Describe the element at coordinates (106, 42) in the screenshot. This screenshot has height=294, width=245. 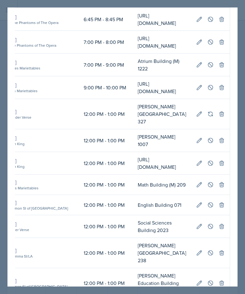
I see `td: 7:00 PM - 8:00 PM` at that location.